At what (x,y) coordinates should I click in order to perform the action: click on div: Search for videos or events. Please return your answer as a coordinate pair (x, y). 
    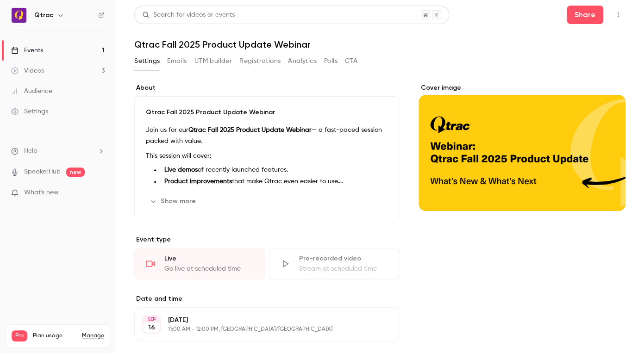
    Looking at the image, I should click on (188, 15).